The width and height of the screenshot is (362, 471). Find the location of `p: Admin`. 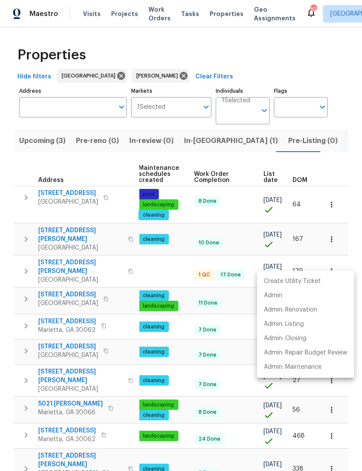

p: Admin is located at coordinates (273, 296).